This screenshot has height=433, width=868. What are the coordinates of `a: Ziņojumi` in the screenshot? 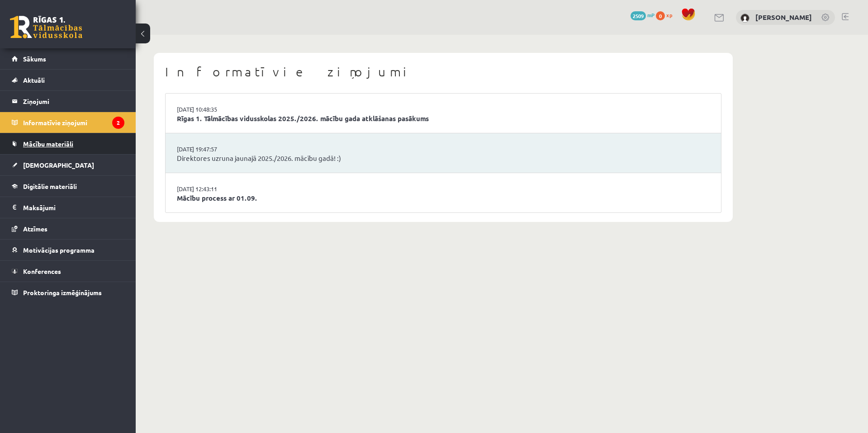 It's located at (68, 101).